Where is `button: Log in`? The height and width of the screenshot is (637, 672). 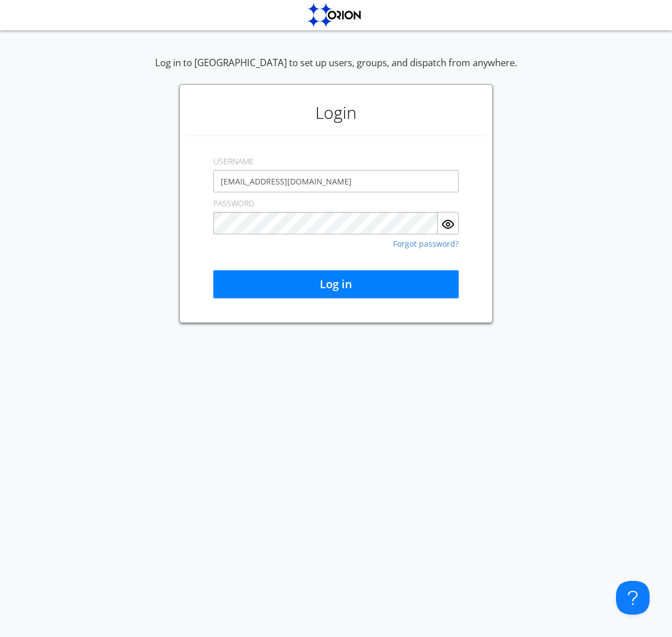 button: Log in is located at coordinates (336, 284).